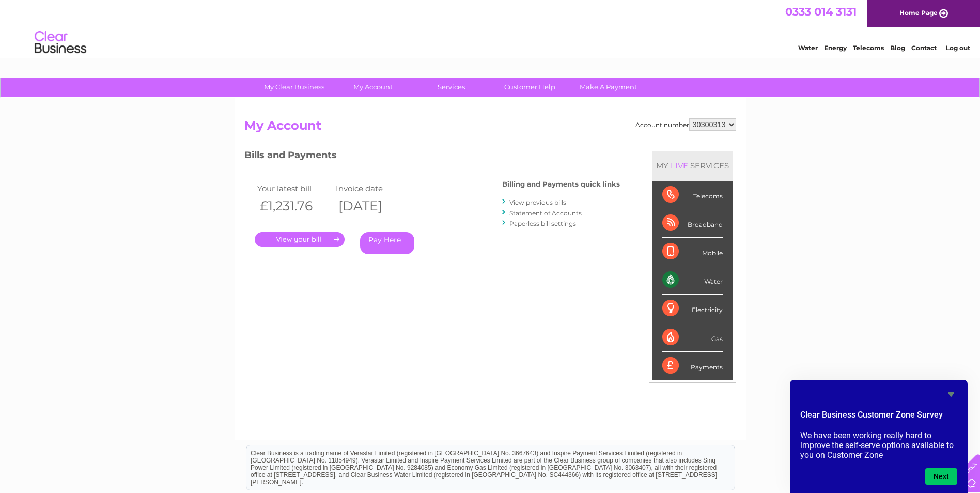 The image size is (980, 493). Describe the element at coordinates (693, 308) in the screenshot. I see `div: Electricity` at that location.